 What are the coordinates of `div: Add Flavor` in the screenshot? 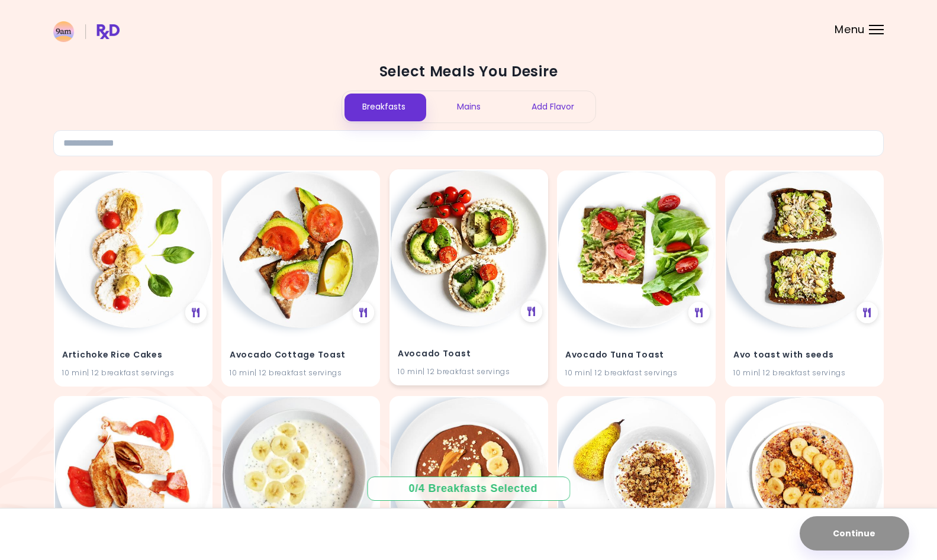 It's located at (553, 106).